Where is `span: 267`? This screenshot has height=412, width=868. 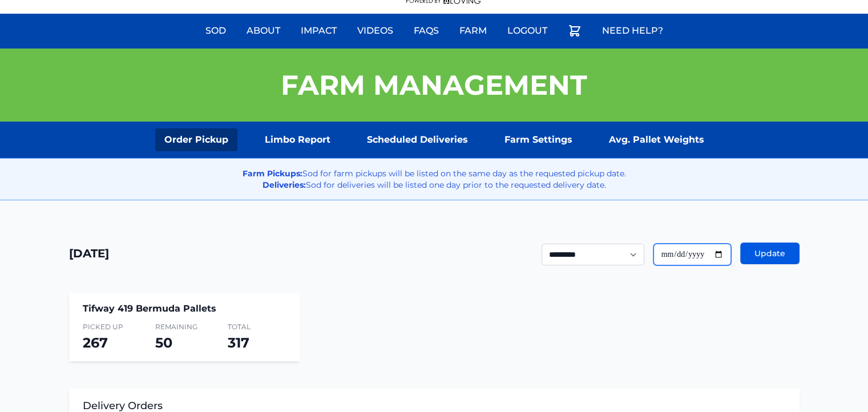
span: 267 is located at coordinates (95, 343).